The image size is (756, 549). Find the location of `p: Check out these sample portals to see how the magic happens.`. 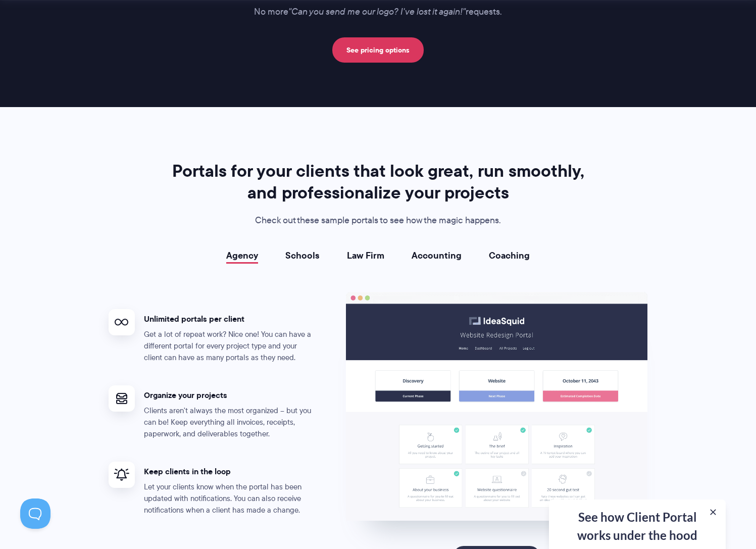

p: Check out these sample portals to see how the magic happens. is located at coordinates (378, 220).